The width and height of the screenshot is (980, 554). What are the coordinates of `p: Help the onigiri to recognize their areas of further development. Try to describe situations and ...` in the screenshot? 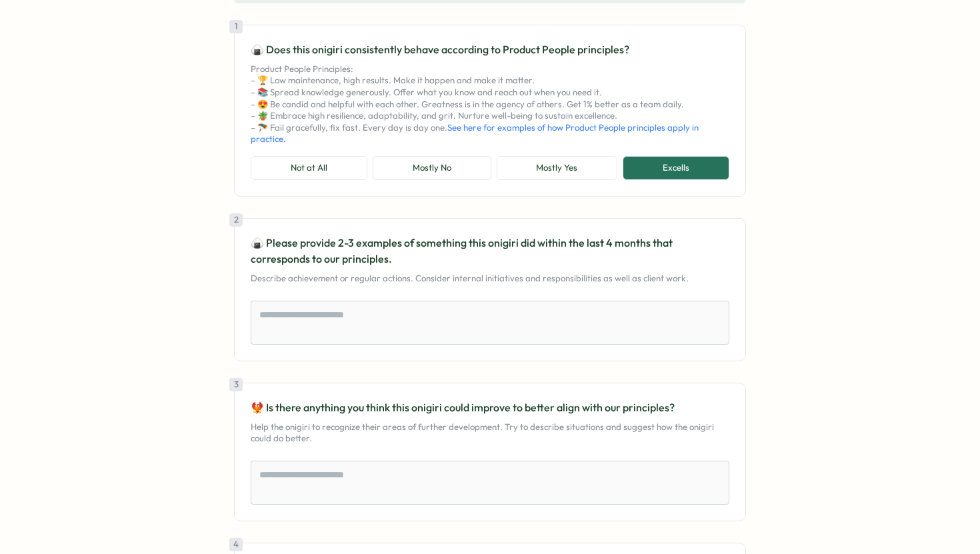 It's located at (490, 432).